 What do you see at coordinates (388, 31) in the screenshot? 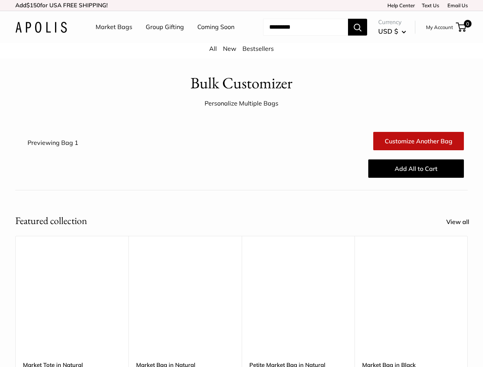
I see `span: USD $` at bounding box center [388, 31].